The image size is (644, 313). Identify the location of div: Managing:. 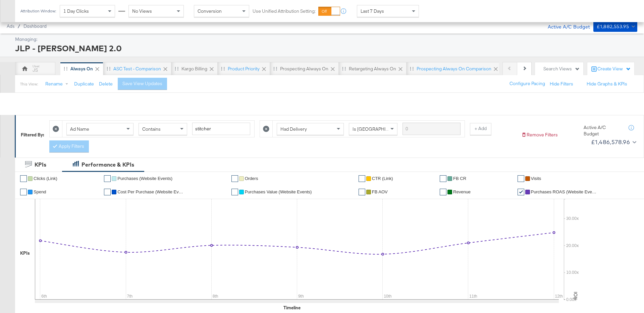
(325, 39).